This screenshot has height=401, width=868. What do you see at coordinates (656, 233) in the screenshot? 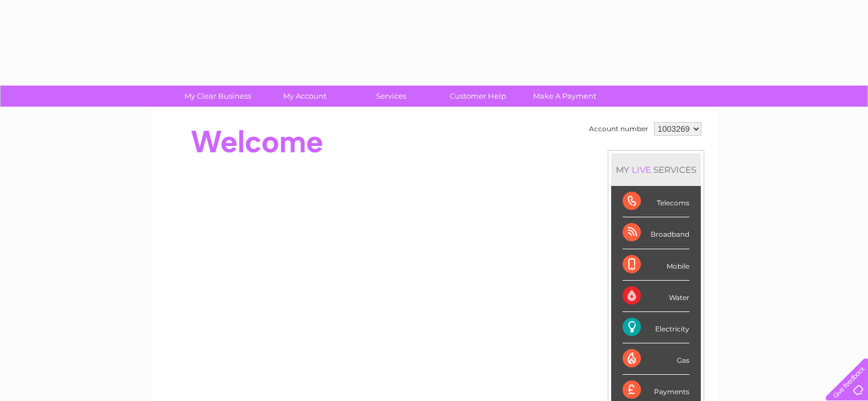
I see `div: Broadband` at bounding box center [656, 233].